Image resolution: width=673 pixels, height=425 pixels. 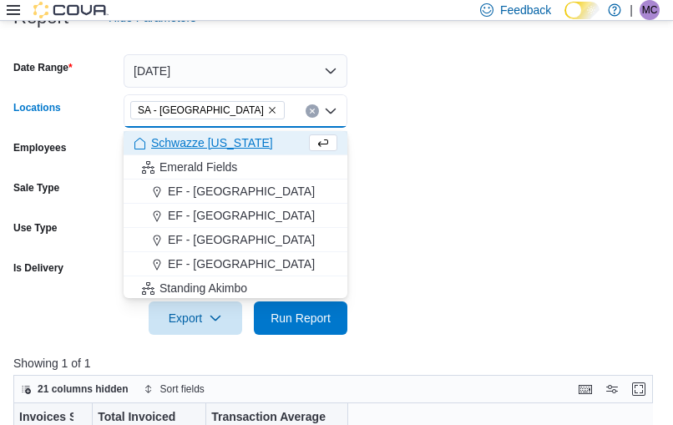 What do you see at coordinates (582, 10) in the screenshot?
I see `input: Dark Mode` at bounding box center [582, 10].